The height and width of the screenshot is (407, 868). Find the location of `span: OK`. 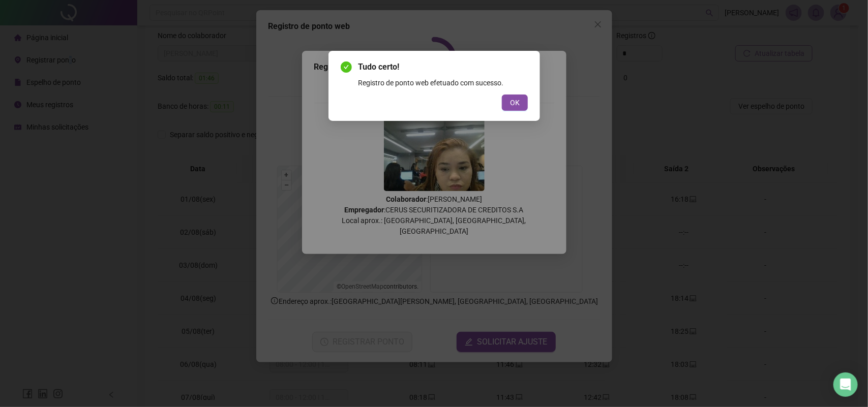

span: OK is located at coordinates (514, 103).